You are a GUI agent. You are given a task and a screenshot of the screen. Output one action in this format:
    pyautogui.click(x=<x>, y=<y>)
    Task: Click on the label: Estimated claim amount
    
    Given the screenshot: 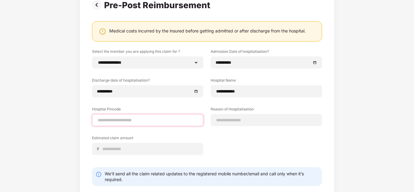 What is the action you would take?
    pyautogui.click(x=147, y=139)
    